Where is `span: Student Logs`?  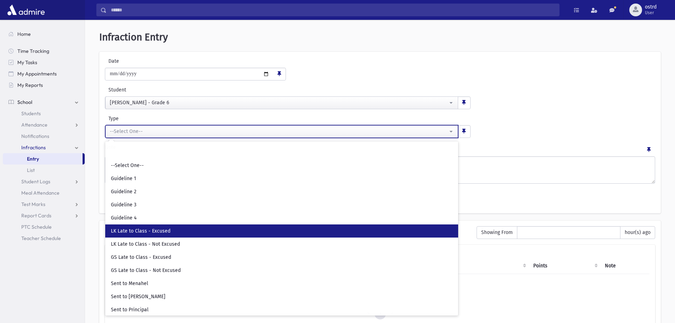
span: Student Logs is located at coordinates (36, 181).